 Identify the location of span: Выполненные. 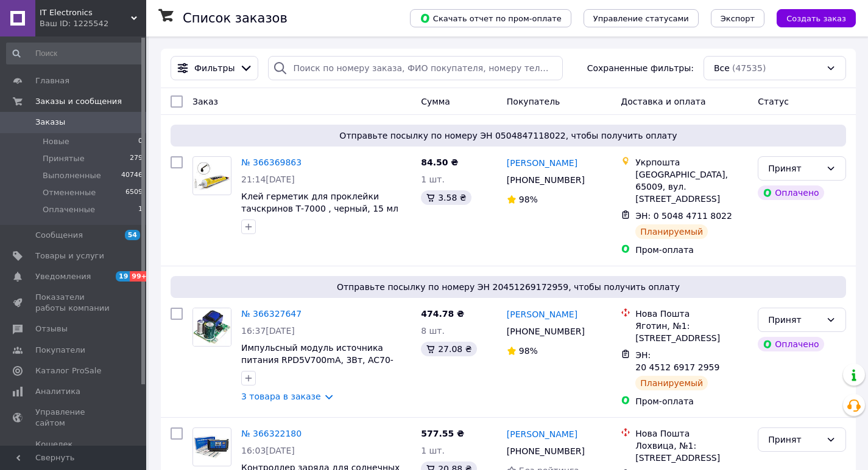
(72, 176).